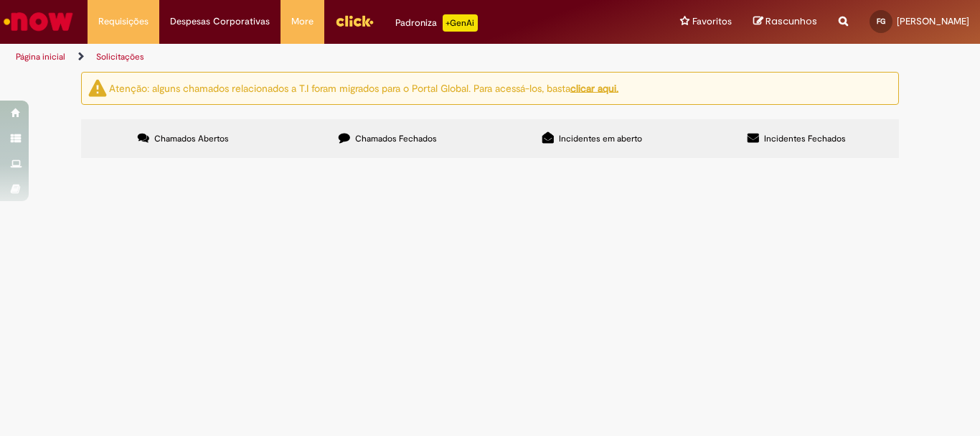 This screenshot has width=980, height=436. What do you see at coordinates (792, 21) in the screenshot?
I see `span: Rascunhos` at bounding box center [792, 21].